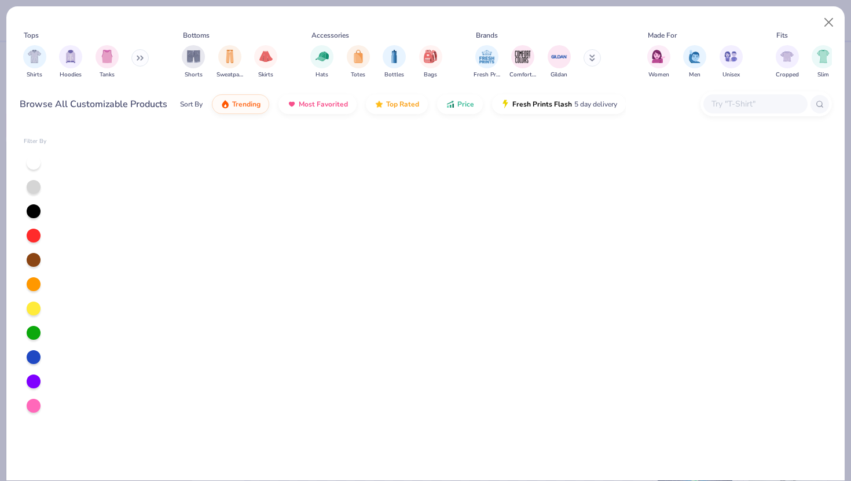 The height and width of the screenshot is (481, 851). Describe the element at coordinates (659, 75) in the screenshot. I see `span: Women` at that location.